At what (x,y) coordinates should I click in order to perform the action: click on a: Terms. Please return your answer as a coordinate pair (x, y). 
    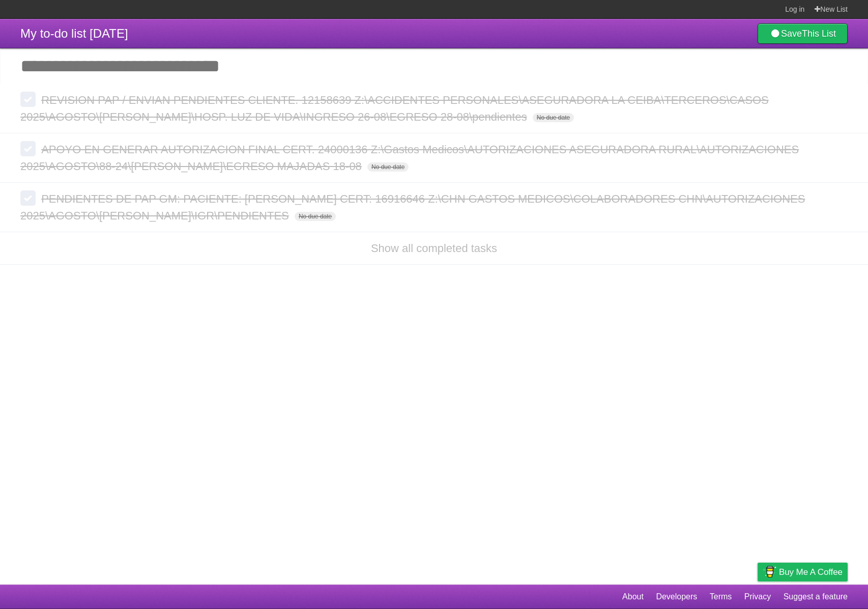
    Looking at the image, I should click on (721, 596).